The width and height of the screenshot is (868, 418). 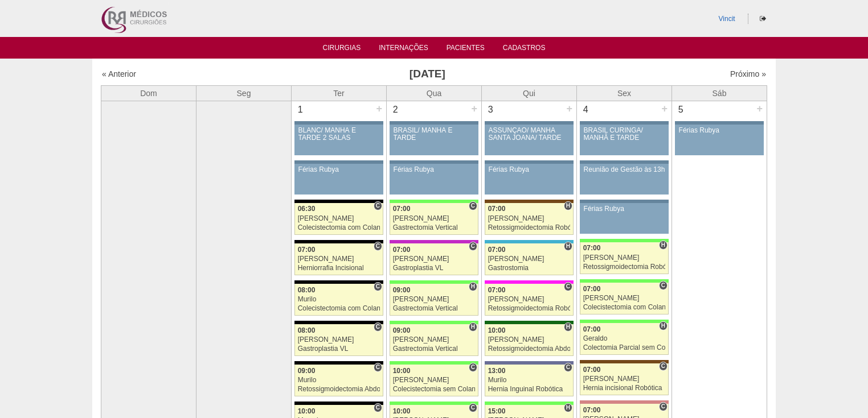 I want to click on div: 1, so click(x=300, y=110).